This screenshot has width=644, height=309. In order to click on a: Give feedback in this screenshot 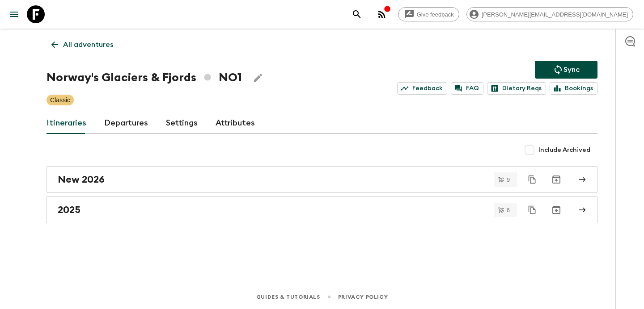, I will do `click(429, 14)`.